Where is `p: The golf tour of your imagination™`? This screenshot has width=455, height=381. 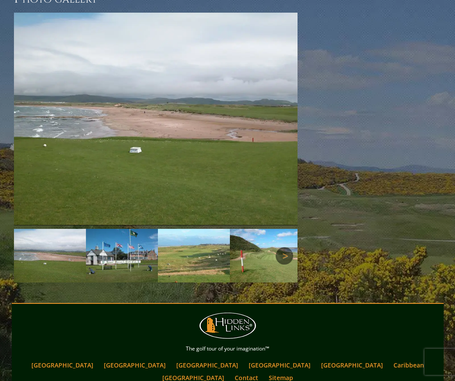 p: The golf tour of your imagination™ is located at coordinates (228, 349).